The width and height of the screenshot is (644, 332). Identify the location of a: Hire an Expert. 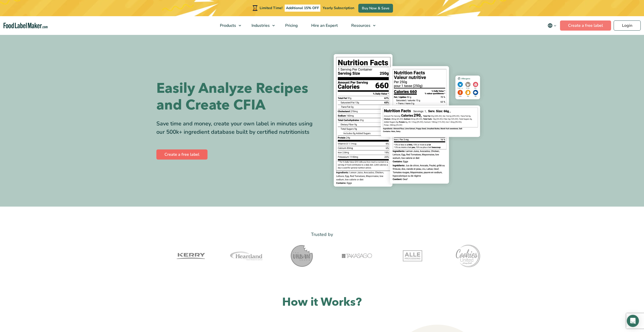
(324, 26).